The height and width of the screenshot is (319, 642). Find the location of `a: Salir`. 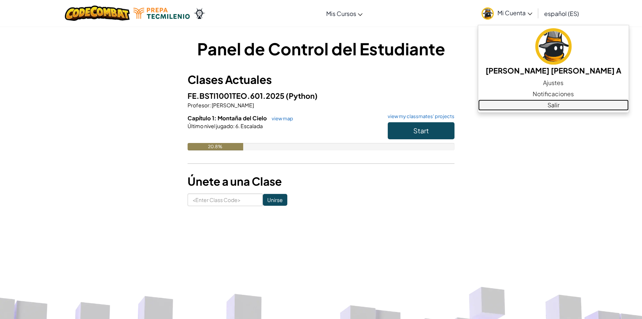

a: Salir is located at coordinates (554, 105).